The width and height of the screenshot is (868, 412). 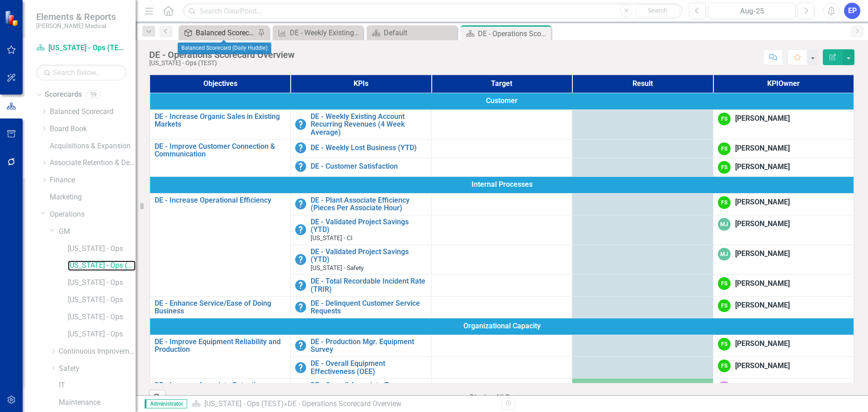 What do you see at coordinates (97, 351) in the screenshot?
I see `a: Continuous Improvement` at bounding box center [97, 351].